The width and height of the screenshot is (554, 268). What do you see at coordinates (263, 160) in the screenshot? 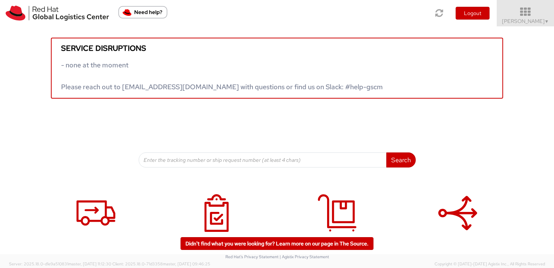
I see `input: Enter the tracking number or ship request number (at least 4 chars)` at bounding box center [263, 160].